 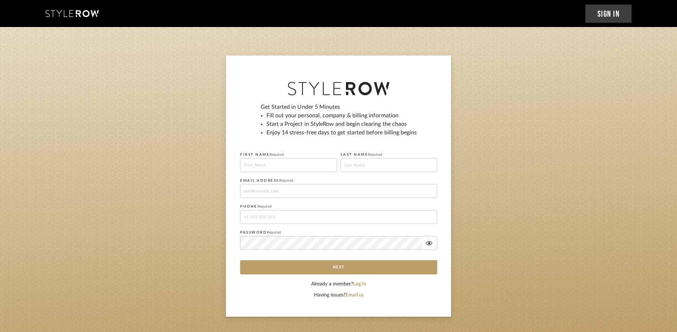 I want to click on a: Email us, so click(x=354, y=295).